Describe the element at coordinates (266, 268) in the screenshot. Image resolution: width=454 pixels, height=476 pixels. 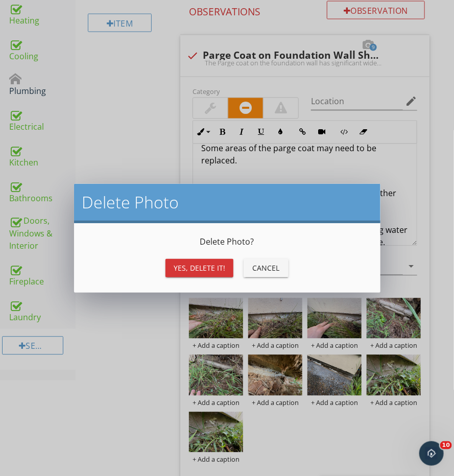
I see `button: Cancel` at that location.